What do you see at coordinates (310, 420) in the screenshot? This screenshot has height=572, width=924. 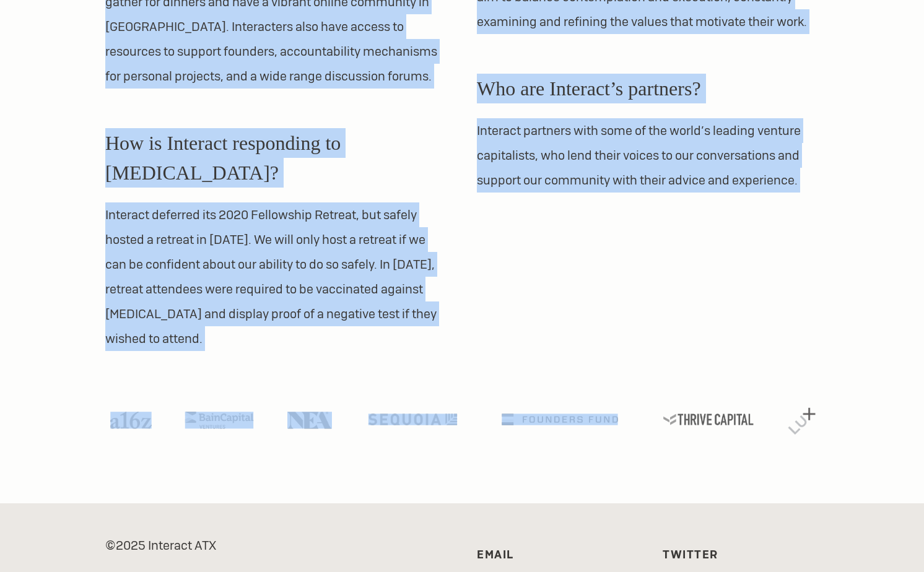 I see `img: NEA logo` at bounding box center [310, 420].